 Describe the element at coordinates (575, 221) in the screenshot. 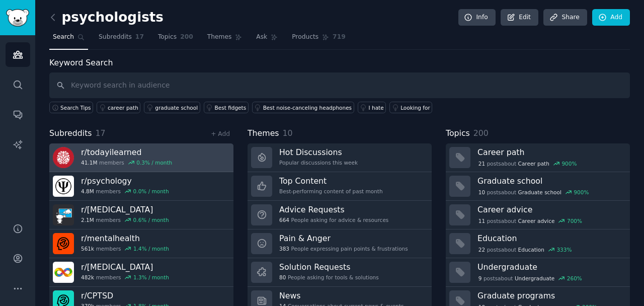

I see `div: 700 %` at that location.